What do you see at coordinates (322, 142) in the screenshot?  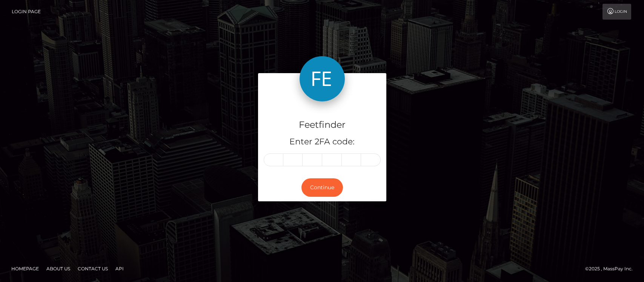 I see `h5: Enter 2FA code:` at bounding box center [322, 142].